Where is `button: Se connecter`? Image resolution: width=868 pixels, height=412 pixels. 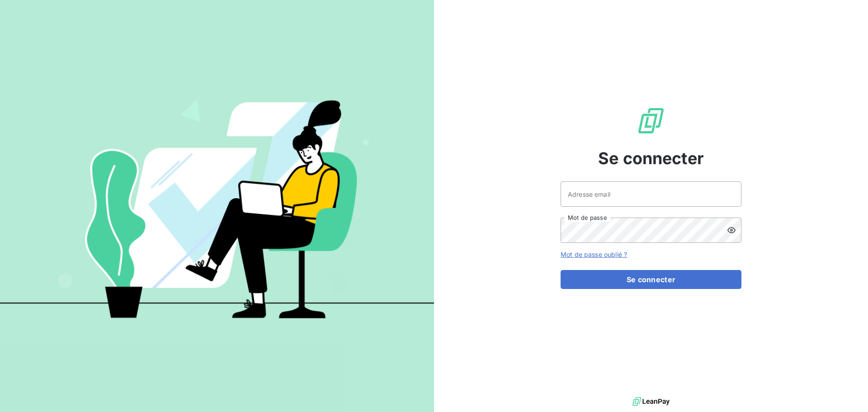
button: Se connecter is located at coordinates (651, 279).